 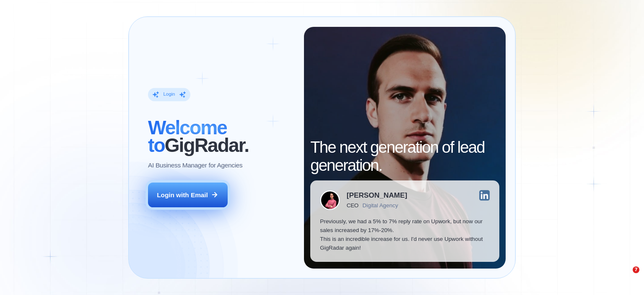 What do you see at coordinates (169, 94) in the screenshot?
I see `div: Login` at bounding box center [169, 94].